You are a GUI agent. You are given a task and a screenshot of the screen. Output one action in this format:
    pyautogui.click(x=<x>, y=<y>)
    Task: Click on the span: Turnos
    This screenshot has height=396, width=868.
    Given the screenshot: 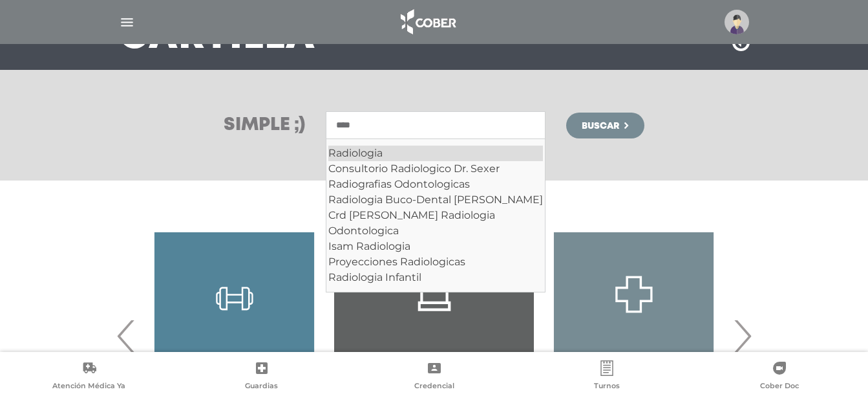 What is the action you would take?
    pyautogui.click(x=607, y=387)
    